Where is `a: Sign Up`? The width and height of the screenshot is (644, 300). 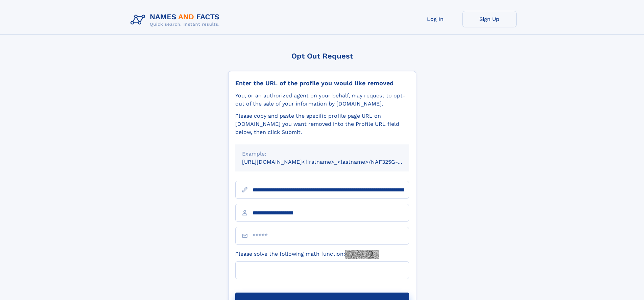 a: Sign Up is located at coordinates (490, 19).